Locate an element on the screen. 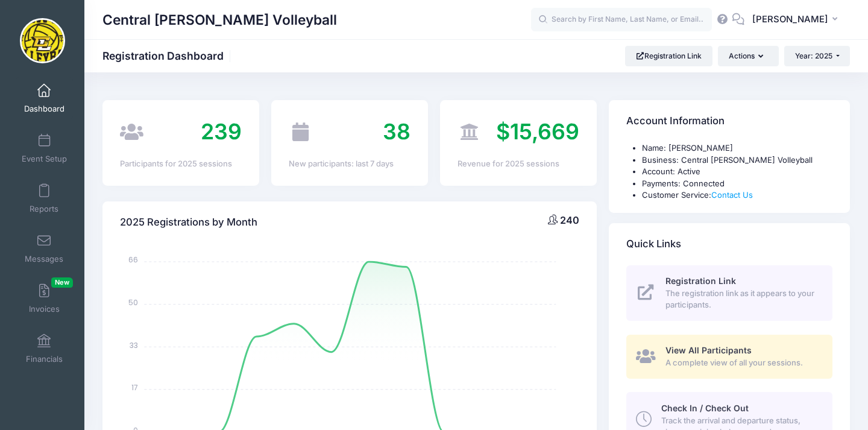 The height and width of the screenshot is (430, 868). a: Event Setup is located at coordinates (44, 148).